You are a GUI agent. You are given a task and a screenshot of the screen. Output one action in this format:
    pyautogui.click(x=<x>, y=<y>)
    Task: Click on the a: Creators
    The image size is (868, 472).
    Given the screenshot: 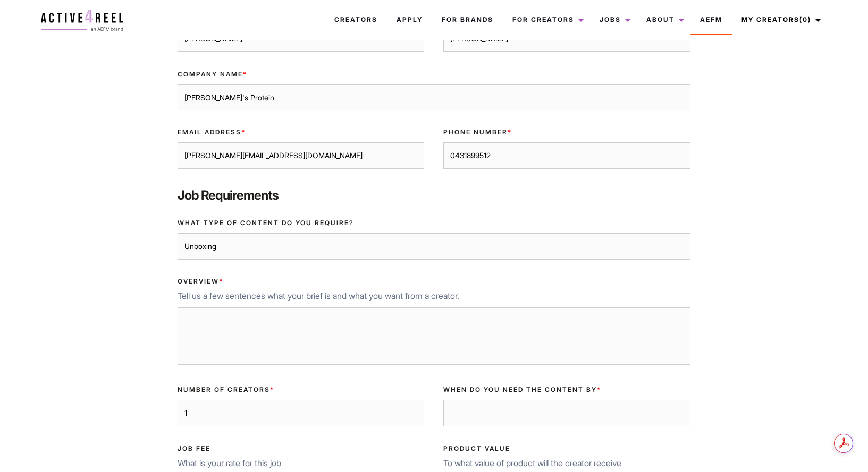 What is the action you would take?
    pyautogui.click(x=356, y=19)
    